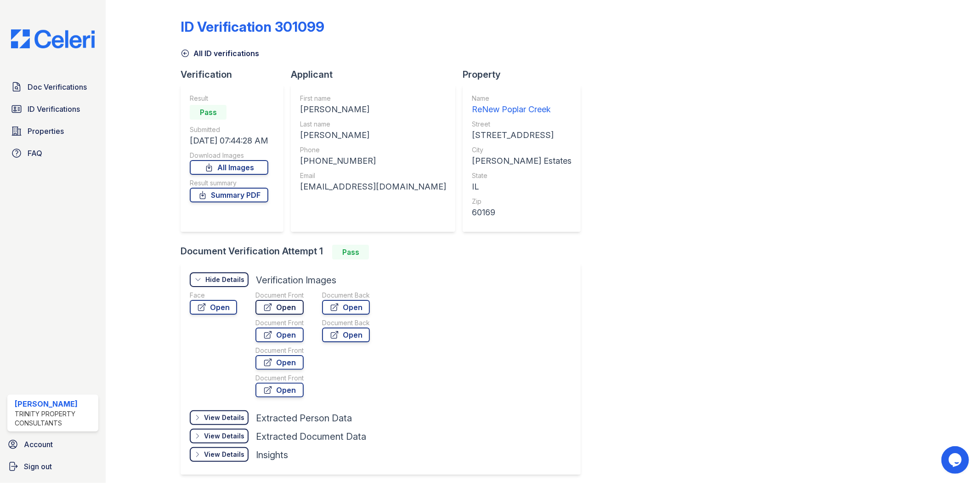 This screenshot has width=980, height=483. What do you see at coordinates (521, 176) in the screenshot?
I see `div: State` at bounding box center [521, 176].